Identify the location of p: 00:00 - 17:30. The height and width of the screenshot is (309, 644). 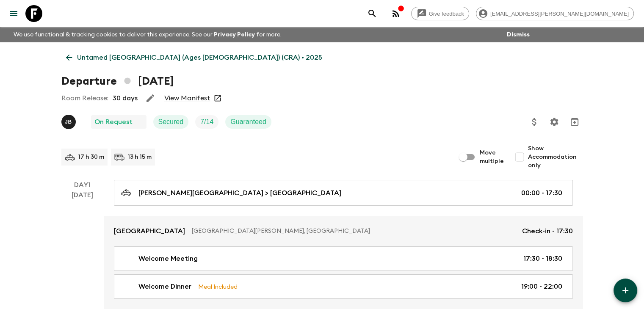
(541, 193).